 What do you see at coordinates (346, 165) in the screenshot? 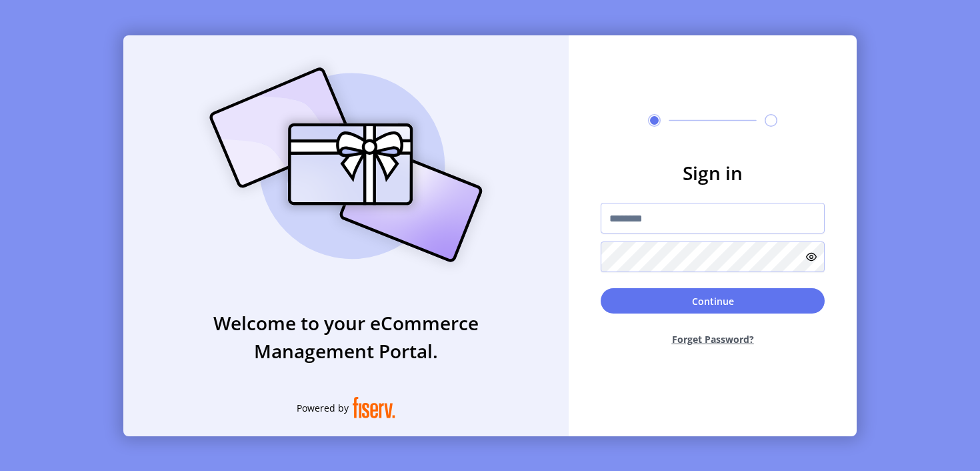
I see `img: card_Illustration.svg` at bounding box center [346, 165].